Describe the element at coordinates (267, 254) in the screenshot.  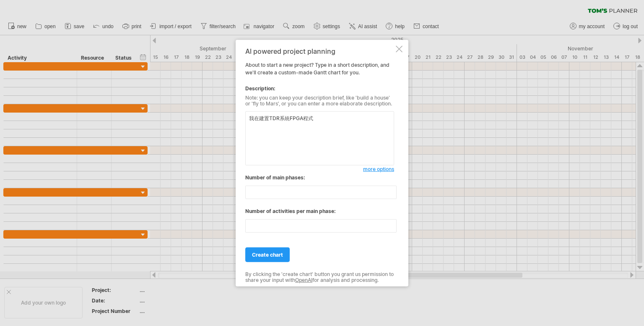
I see `a: create chart` at that location.